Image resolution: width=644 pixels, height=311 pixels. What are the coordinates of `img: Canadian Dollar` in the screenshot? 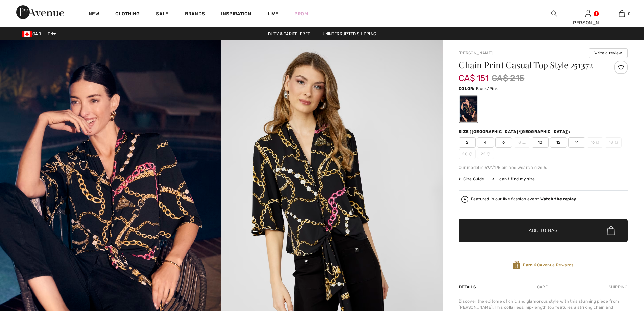 It's located at (27, 34).